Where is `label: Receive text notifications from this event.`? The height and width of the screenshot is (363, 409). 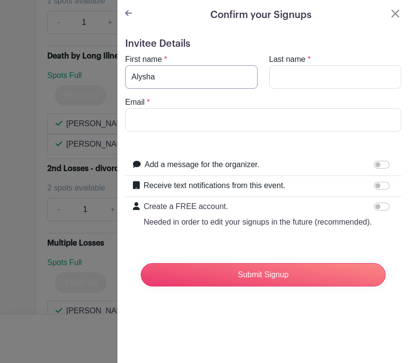 label: Receive text notifications from this event. is located at coordinates (214, 186).